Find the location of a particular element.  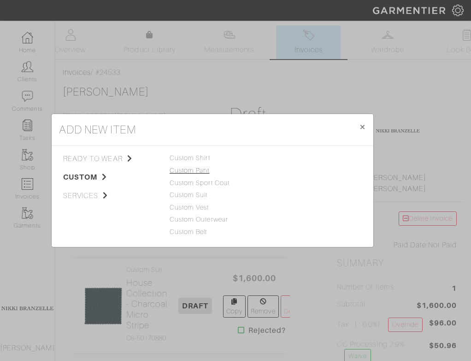

a: Custom Vest is located at coordinates (190, 207).